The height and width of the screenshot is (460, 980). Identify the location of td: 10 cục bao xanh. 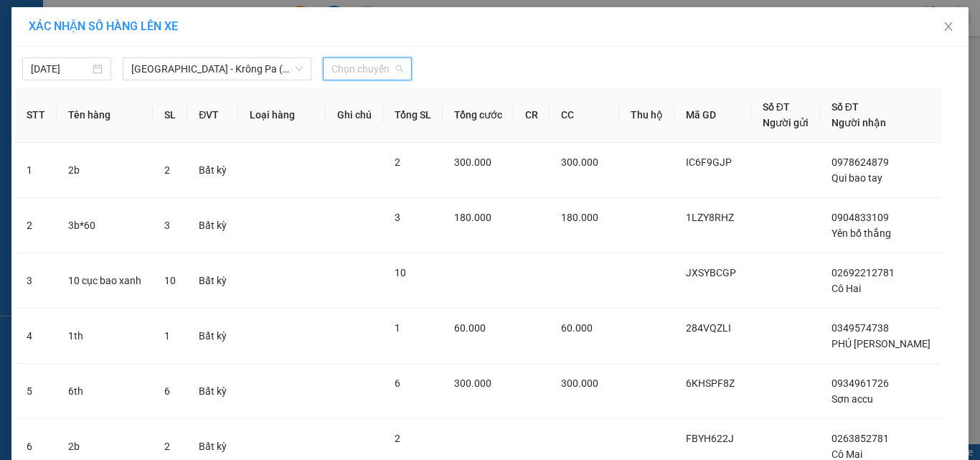
(105, 281).